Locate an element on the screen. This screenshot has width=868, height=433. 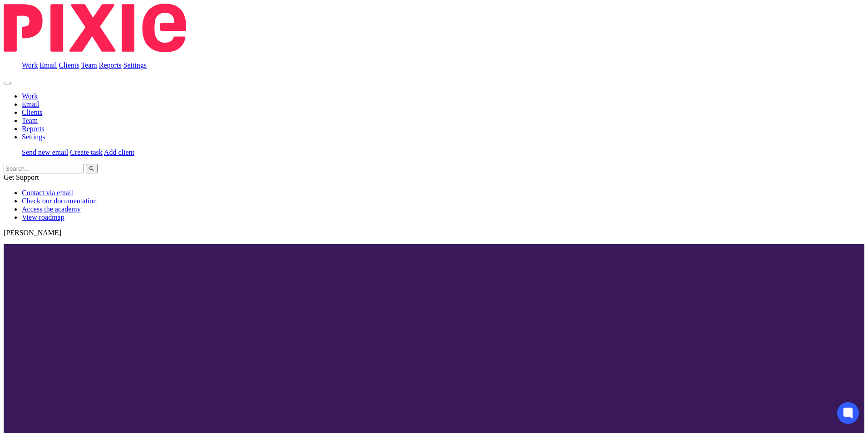
span: Get Support is located at coordinates (21, 177).